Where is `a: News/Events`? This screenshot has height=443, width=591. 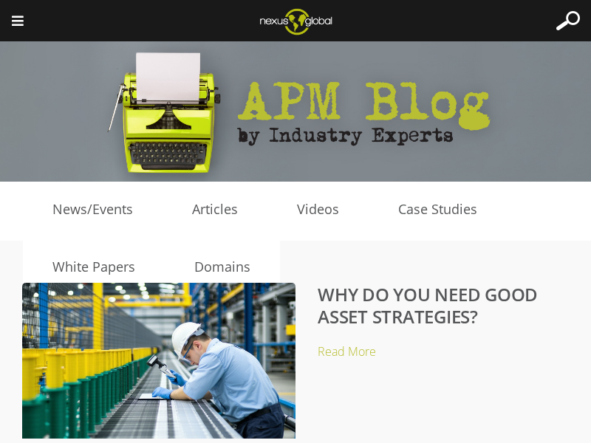
a: News/Events is located at coordinates (92, 210).